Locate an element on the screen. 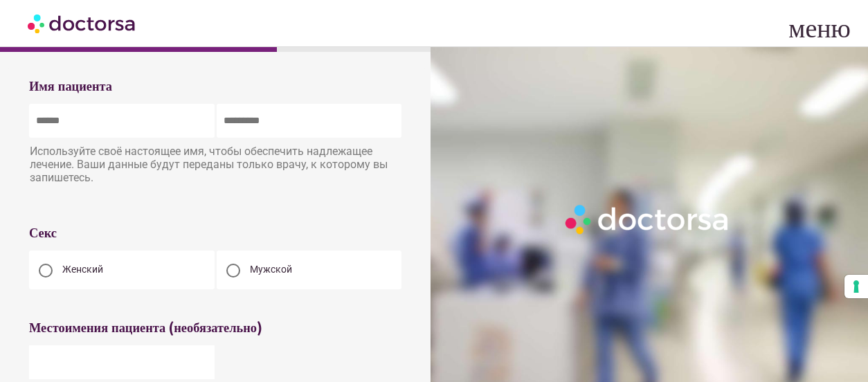  font: Секс is located at coordinates (43, 233).